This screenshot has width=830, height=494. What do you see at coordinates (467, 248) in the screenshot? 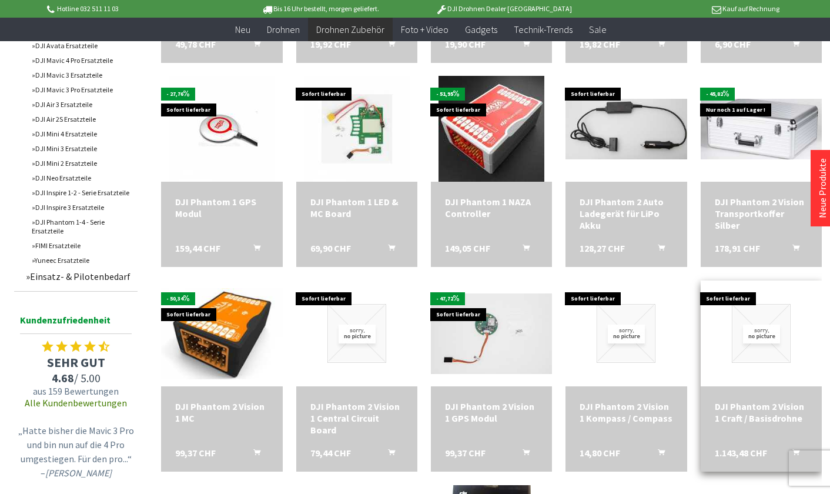
I see `span: 149,05 CHF` at bounding box center [467, 248].